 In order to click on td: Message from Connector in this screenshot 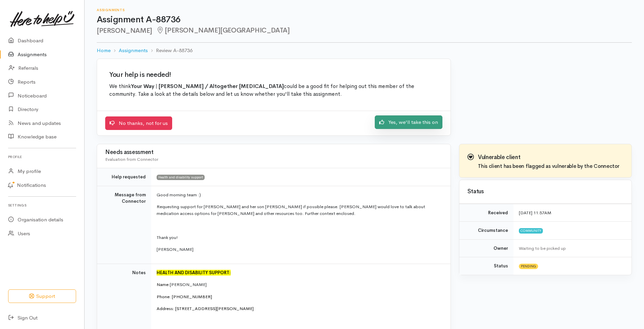, I will do `click(124, 225)`.